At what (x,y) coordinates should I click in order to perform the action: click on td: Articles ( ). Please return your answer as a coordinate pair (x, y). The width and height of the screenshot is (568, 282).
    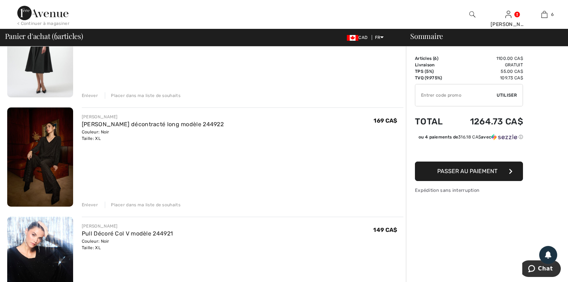
    Looking at the image, I should click on (433, 58).